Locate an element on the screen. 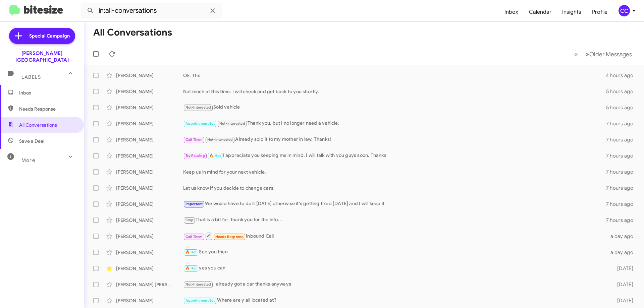 The height and width of the screenshot is (308, 644). input: Search is located at coordinates (152, 11).